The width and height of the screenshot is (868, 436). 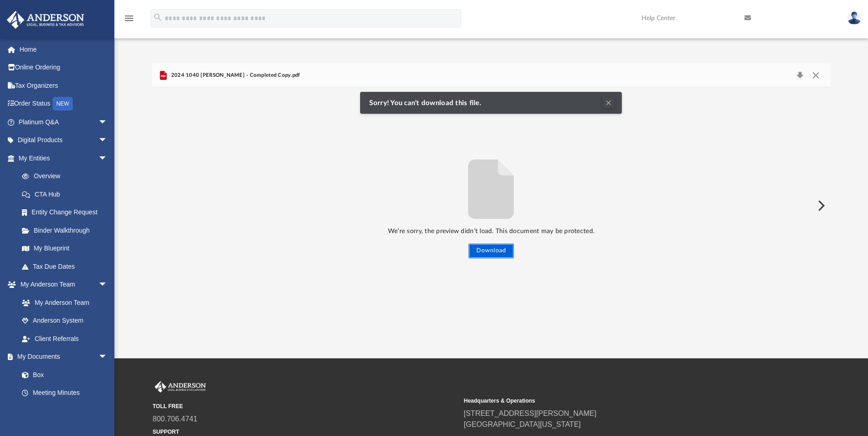 I want to click on a: Digital Productsarrow_drop_down, so click(x=63, y=140).